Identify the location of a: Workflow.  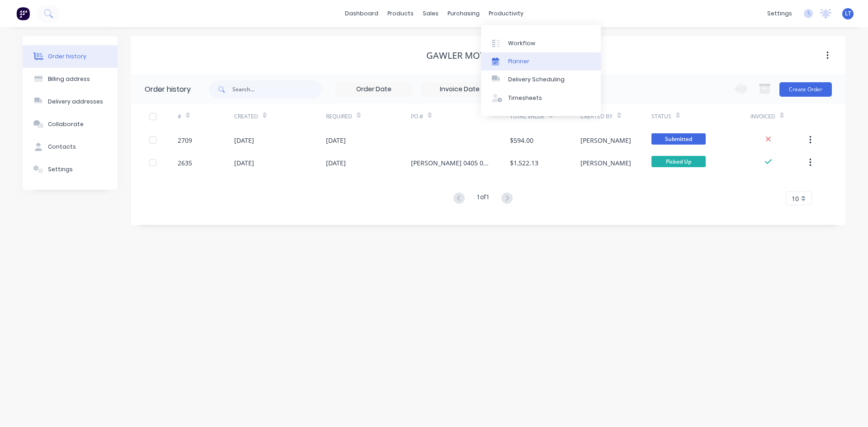
(541, 43).